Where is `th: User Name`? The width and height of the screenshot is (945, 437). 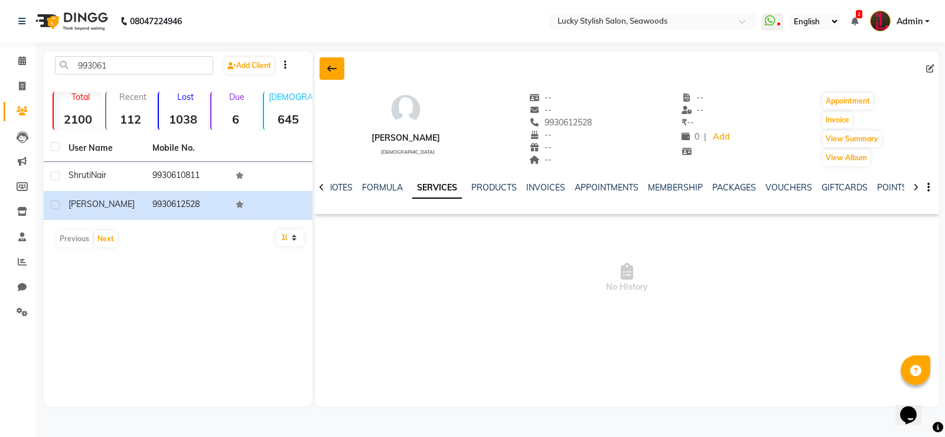
th: User Name is located at coordinates (103, 148).